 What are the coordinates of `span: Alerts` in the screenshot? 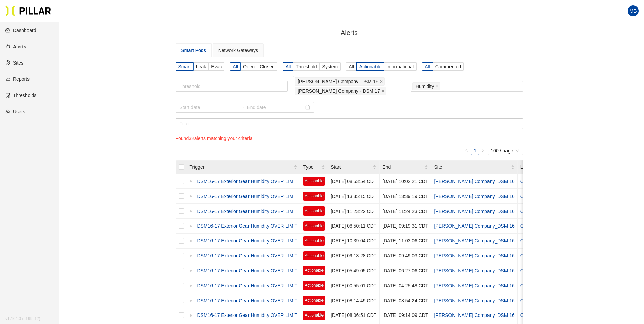 It's located at (349, 33).